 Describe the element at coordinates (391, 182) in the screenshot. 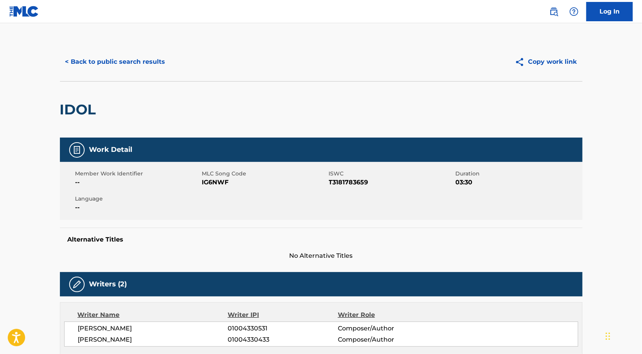

I see `span: T3181783659` at that location.